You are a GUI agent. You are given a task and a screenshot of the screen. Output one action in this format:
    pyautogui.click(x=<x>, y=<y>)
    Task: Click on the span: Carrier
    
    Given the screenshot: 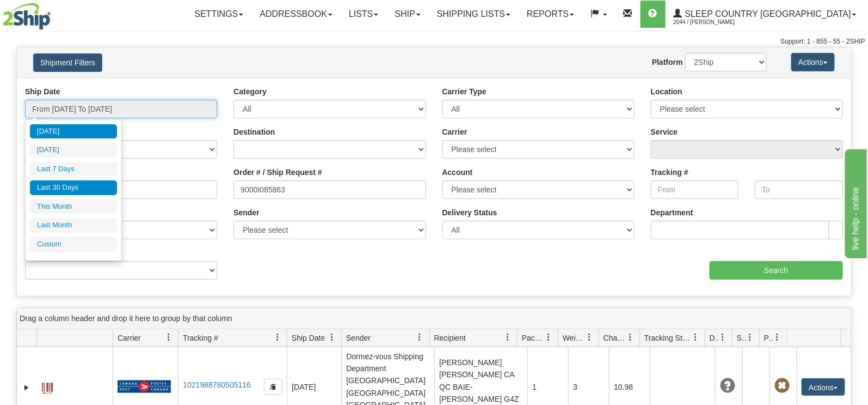 What is the action you would take?
    pyautogui.click(x=129, y=338)
    